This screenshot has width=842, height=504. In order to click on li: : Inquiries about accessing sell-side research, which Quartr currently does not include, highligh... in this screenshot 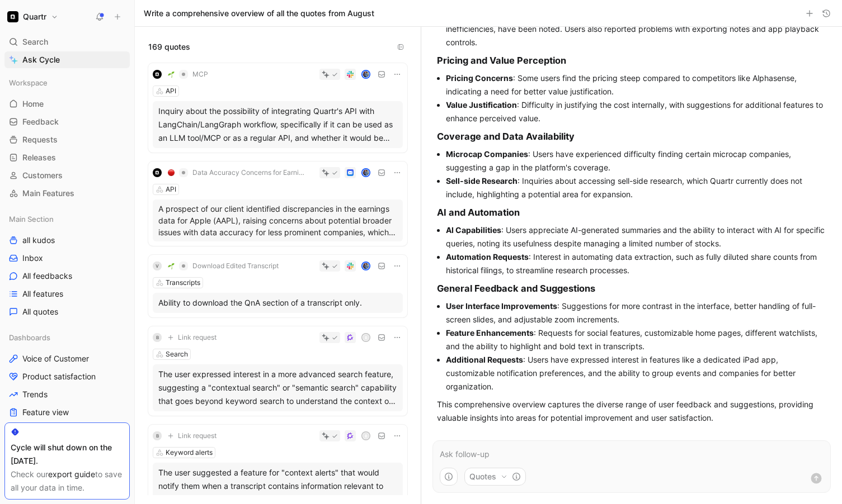, I will do `click(636, 188)`.